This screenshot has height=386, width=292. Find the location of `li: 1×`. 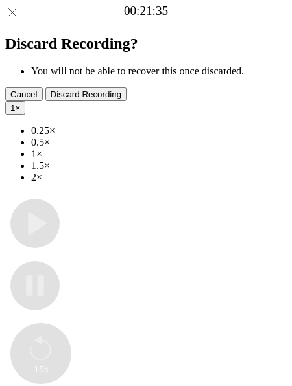

li: 1× is located at coordinates (159, 154).